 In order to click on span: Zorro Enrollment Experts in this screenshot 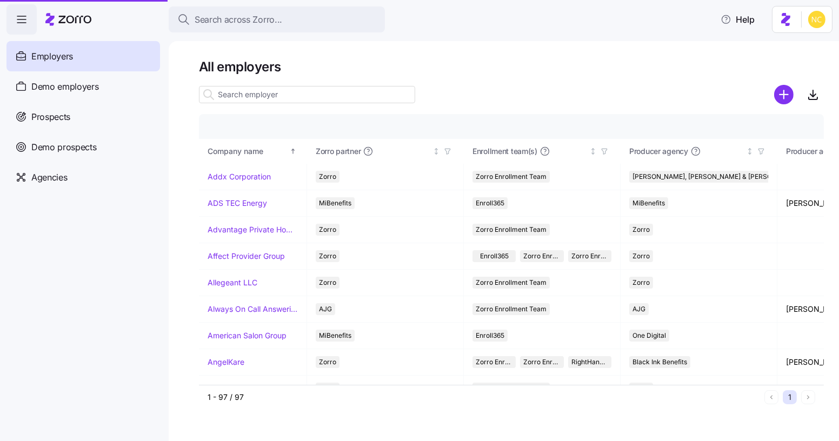, I will do `click(542, 362)`.